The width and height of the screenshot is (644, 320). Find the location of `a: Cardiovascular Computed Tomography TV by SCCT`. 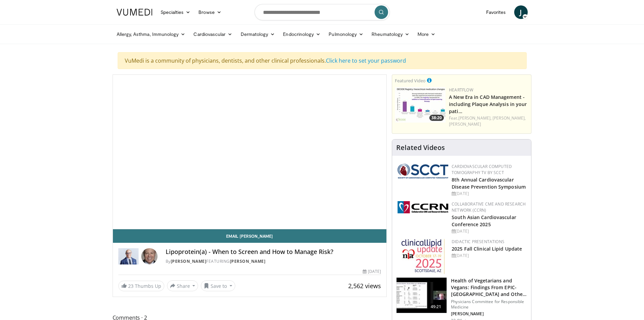

a: Cardiovascular Computed Tomography TV by SCCT is located at coordinates (482, 169).